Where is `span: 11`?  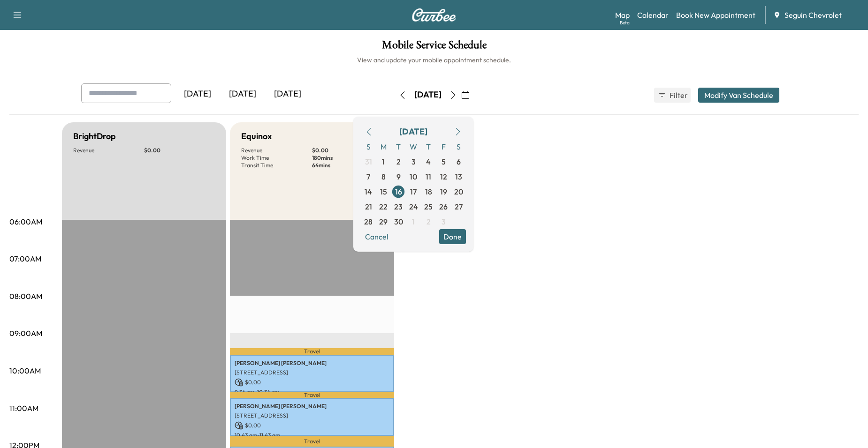 span: 11 is located at coordinates (428, 177).